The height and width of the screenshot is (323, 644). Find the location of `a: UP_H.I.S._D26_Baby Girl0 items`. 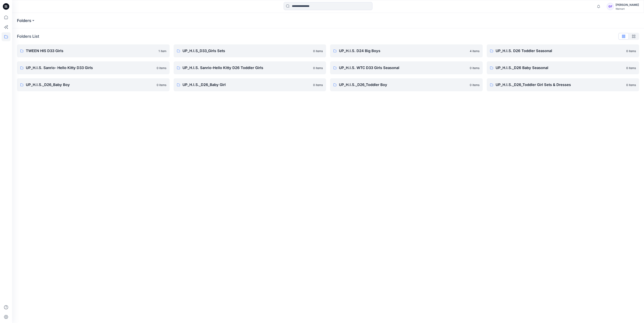

a: UP_H.I.S._D26_Baby Girl0 items is located at coordinates (250, 85).